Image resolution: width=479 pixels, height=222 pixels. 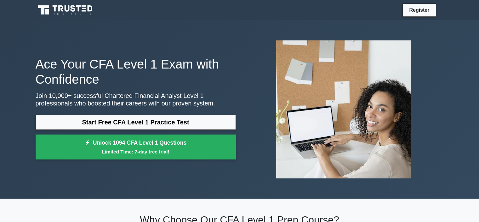 What do you see at coordinates (136, 147) in the screenshot?
I see `a: Unlock 1094 CFA Level 1 QuestionsLimited Time: 7-day free trial!` at bounding box center [136, 147].